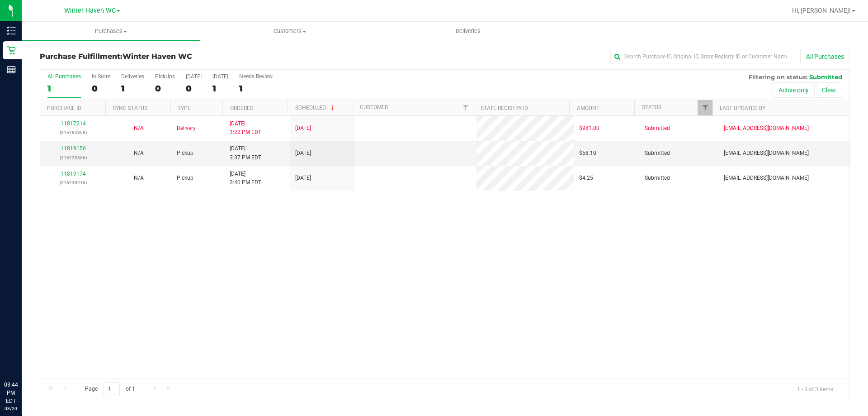 The width and height of the screenshot is (868, 416). What do you see at coordinates (815, 388) in the screenshot?
I see `span: 1 - 3 of 3 items` at bounding box center [815, 388].